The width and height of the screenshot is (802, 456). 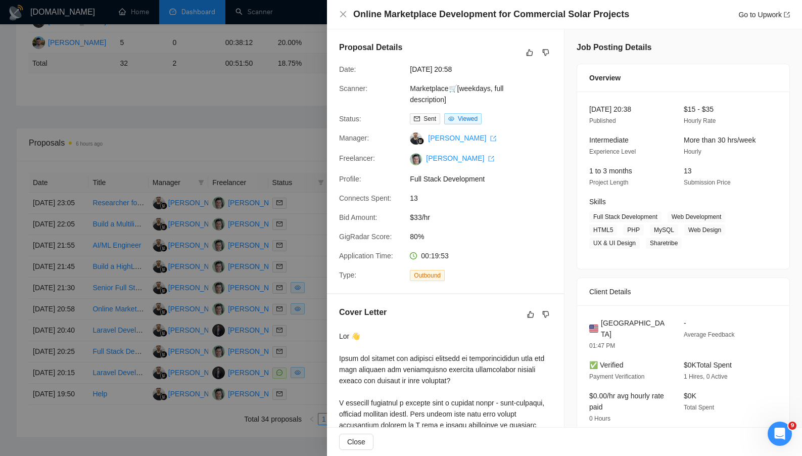 What do you see at coordinates (719, 140) in the screenshot?
I see `span: More than 30 hrs/week` at bounding box center [719, 140].